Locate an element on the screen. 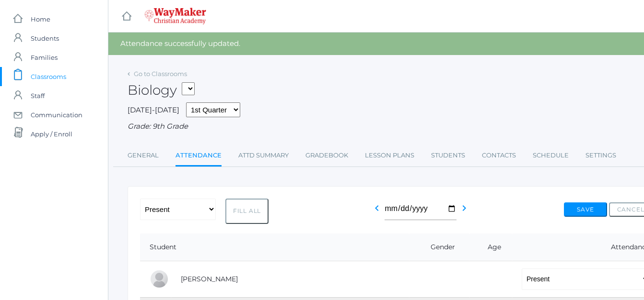 The width and height of the screenshot is (644, 300). a: Go to Classrooms is located at coordinates (160, 74).